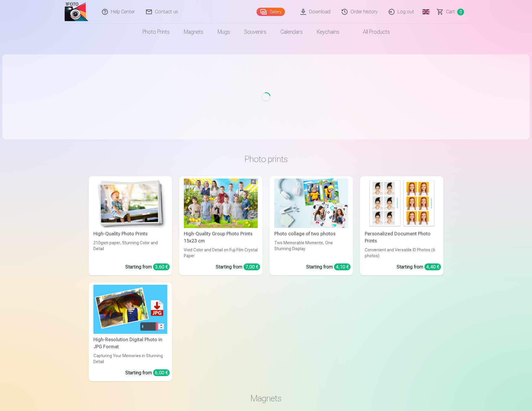  Describe the element at coordinates (130, 234) in the screenshot. I see `div: High-Quality Photo Prints` at that location.